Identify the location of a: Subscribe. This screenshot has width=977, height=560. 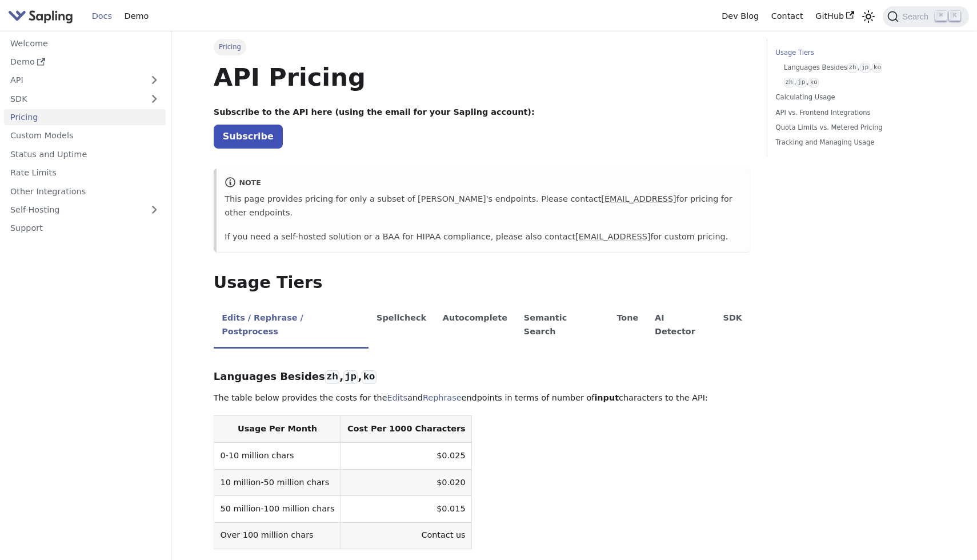
(248, 136).